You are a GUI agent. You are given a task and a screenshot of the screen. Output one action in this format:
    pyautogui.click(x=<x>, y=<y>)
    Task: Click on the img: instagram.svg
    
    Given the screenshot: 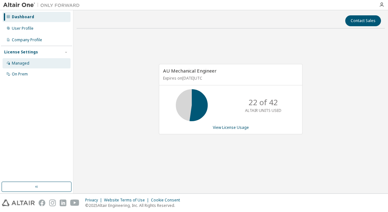 What is the action you would take?
    pyautogui.click(x=52, y=202)
    